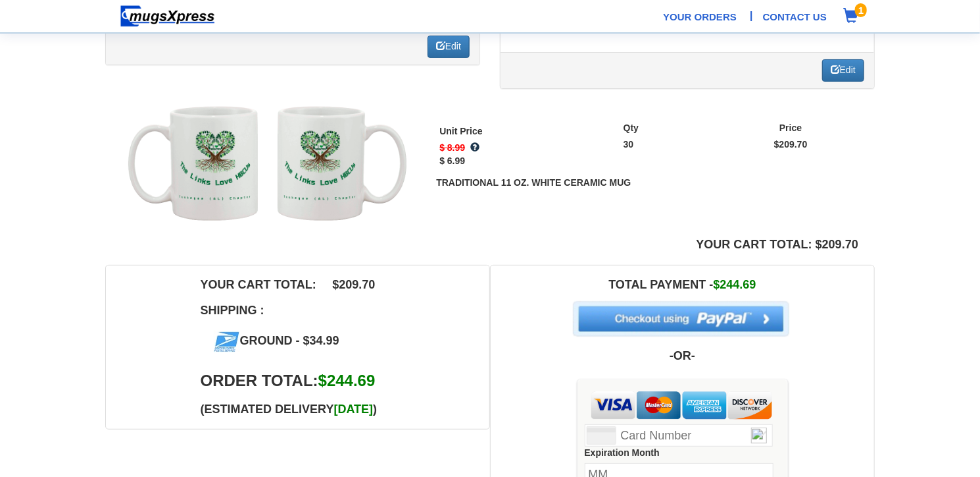 This screenshot has width=980, height=477. I want to click on img: usps_icon.jpg, so click(227, 341).